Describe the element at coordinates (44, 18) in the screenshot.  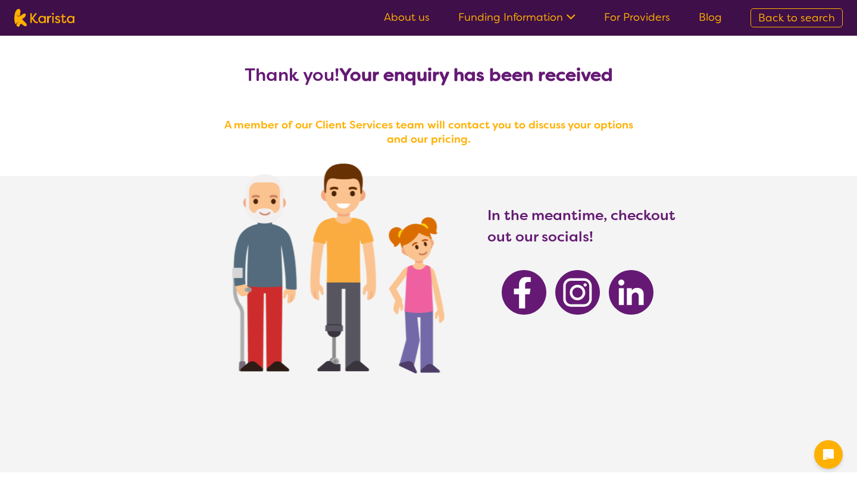
I see `img: Karista logo` at that location.